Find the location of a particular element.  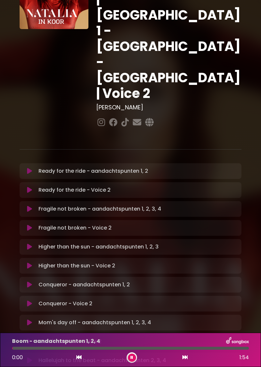

p: Ready for the ride - aandachtspunten 1, 2 is located at coordinates (93, 171).